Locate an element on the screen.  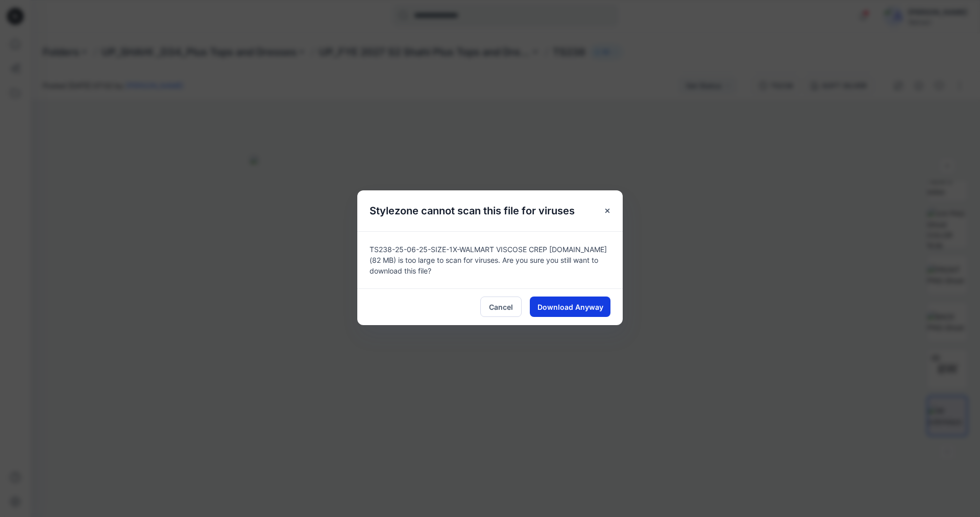
span: Download Anyway is located at coordinates (570, 307).